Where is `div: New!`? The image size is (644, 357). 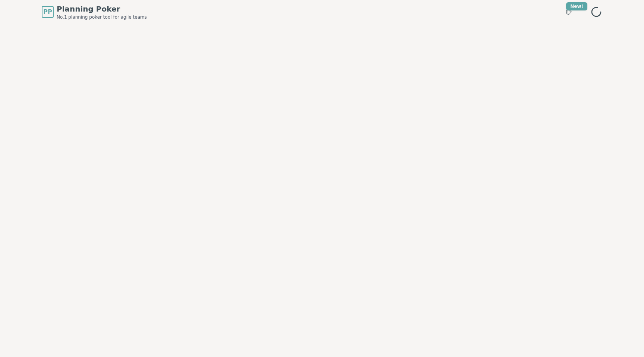
div: New! is located at coordinates (577, 7).